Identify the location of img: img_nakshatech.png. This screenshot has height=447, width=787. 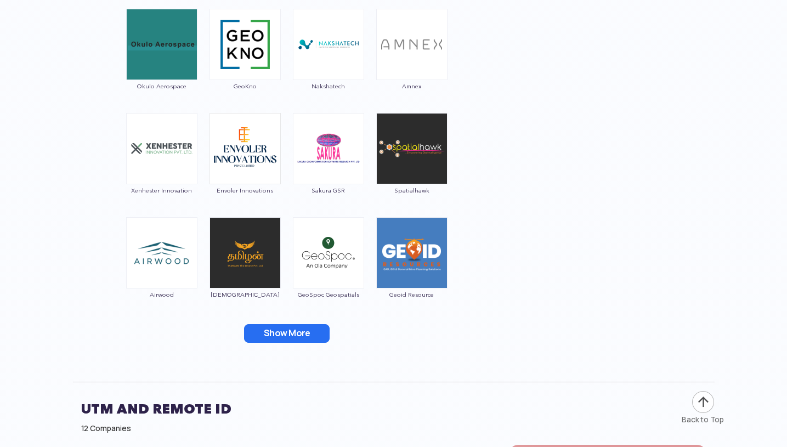
(328, 44).